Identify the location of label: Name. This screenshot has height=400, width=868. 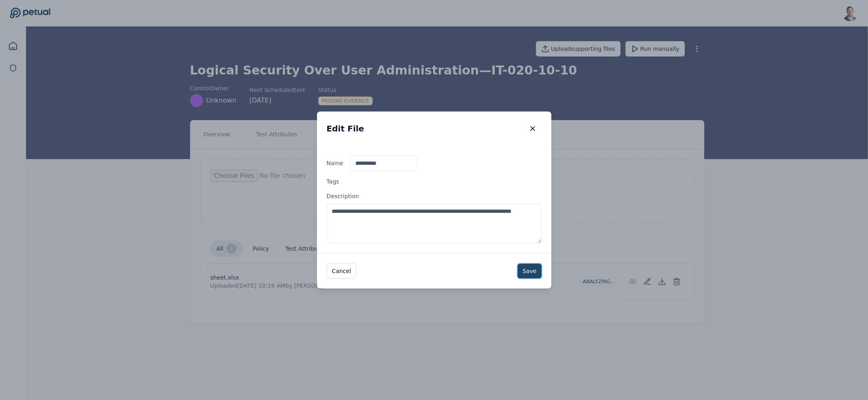
(434, 163).